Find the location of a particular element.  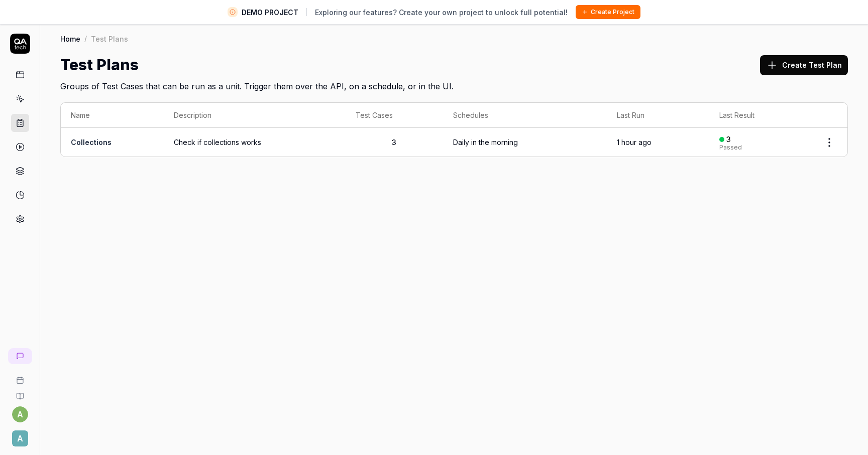

a: Home is located at coordinates (70, 38).